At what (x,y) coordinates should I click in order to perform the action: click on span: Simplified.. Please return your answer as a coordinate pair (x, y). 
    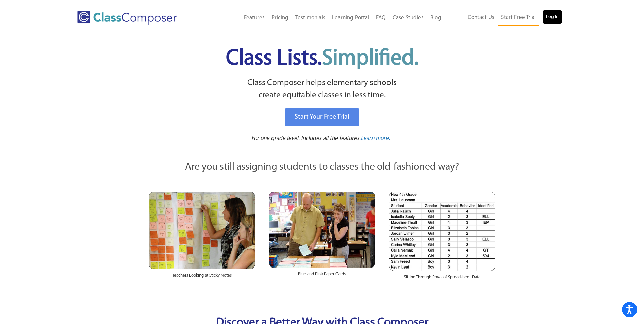
    Looking at the image, I should click on (370, 59).